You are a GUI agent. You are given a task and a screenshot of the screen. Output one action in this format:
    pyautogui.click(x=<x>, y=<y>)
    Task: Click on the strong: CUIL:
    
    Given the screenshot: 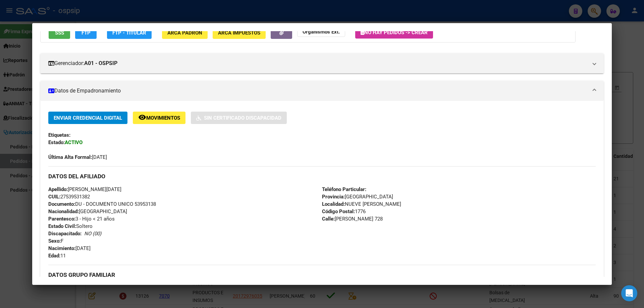 What is the action you would take?
    pyautogui.click(x=54, y=197)
    